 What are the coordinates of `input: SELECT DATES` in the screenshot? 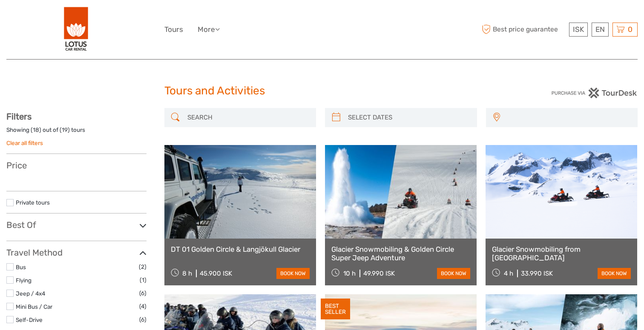 It's located at (409, 118).